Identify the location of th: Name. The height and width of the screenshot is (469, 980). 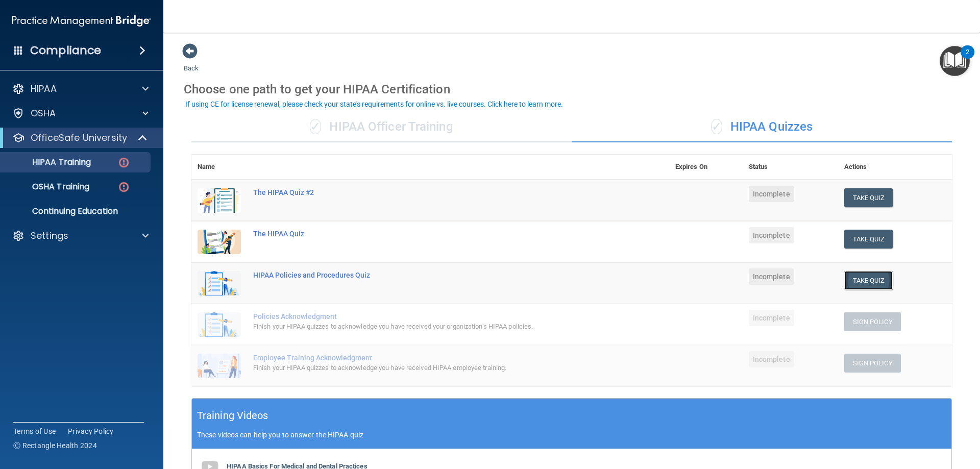
(219, 167).